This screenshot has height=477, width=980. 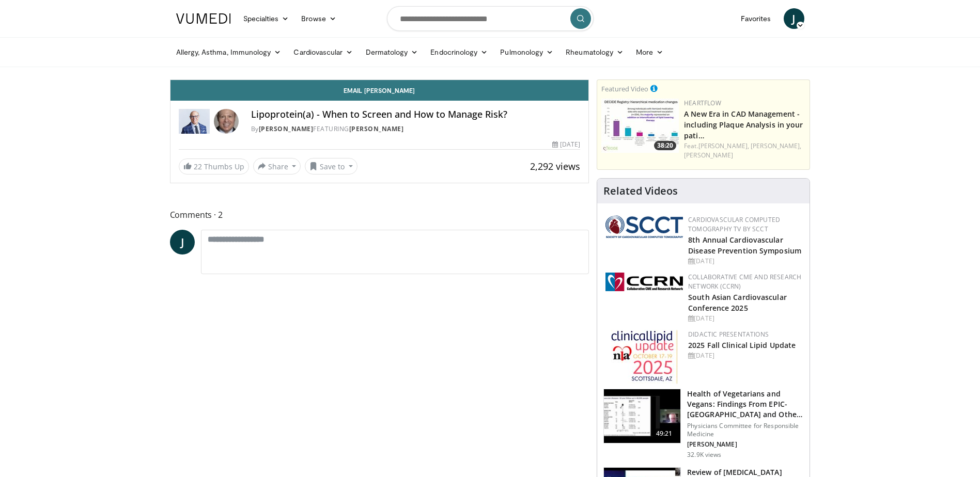 What do you see at coordinates (276, 166) in the screenshot?
I see `button: Share` at bounding box center [276, 166].